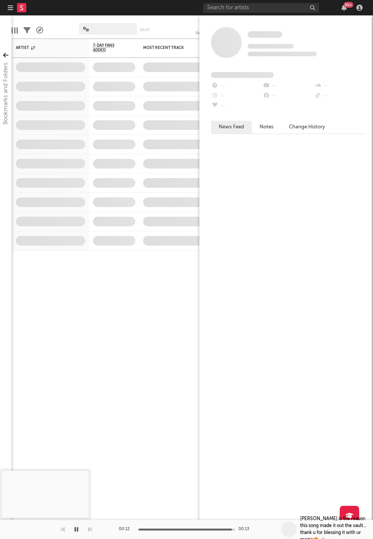 This screenshot has width=373, height=539. I want to click on div: Most Recent Track, so click(172, 48).